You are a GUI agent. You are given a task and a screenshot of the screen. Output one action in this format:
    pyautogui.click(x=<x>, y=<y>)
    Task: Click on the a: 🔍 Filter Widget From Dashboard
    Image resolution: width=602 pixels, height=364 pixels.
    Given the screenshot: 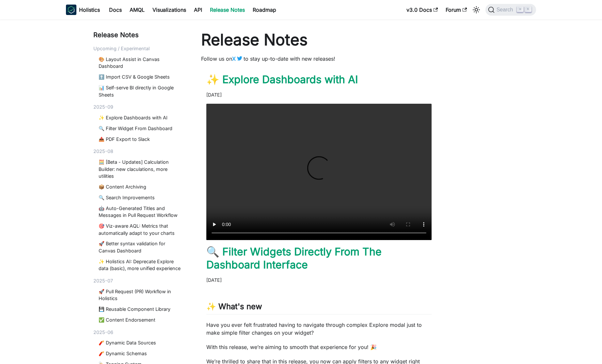 What is the action you would take?
    pyautogui.click(x=141, y=129)
    